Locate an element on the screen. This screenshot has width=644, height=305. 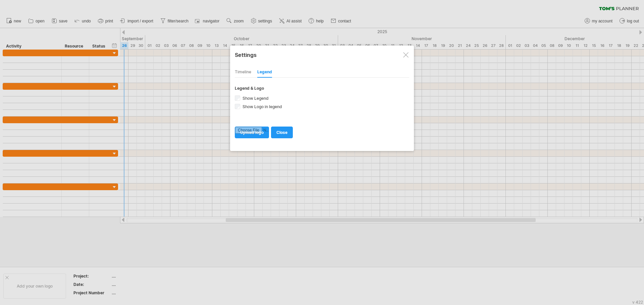
span: Show Legend is located at coordinates (255, 98).